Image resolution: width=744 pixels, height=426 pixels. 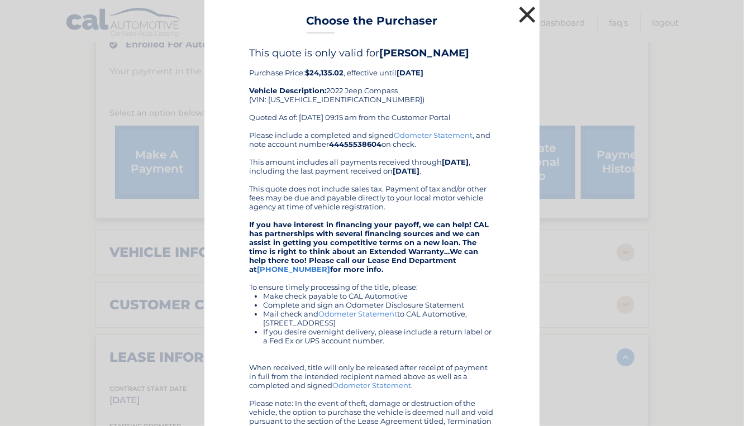 I want to click on li: If you desire overnight delivery, please include a return label or a Fed Ex or UPS account number., so click(x=379, y=336).